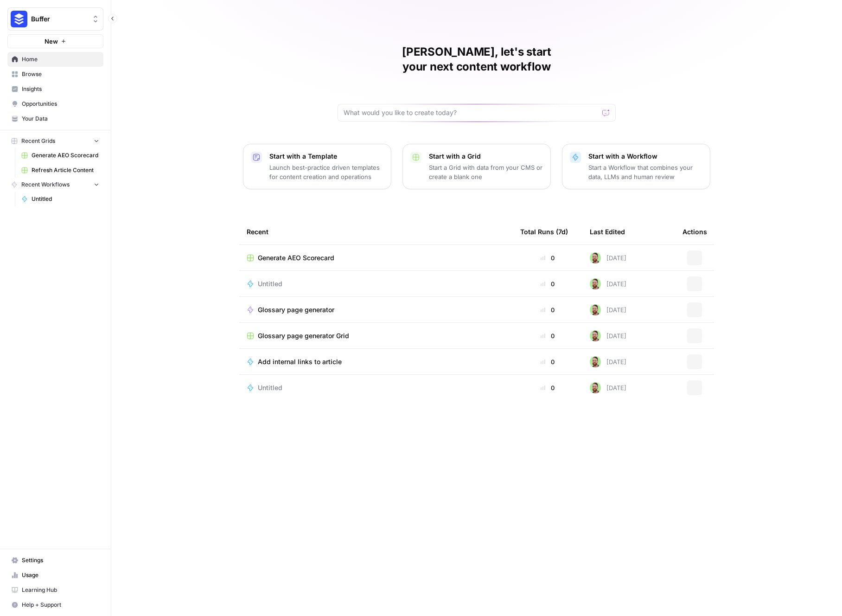  Describe the element at coordinates (60, 74) in the screenshot. I see `span: Browse` at that location.